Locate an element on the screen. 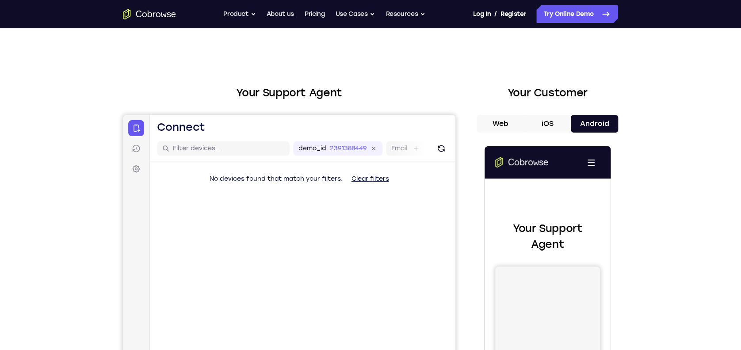  button: Android is located at coordinates (594, 124).